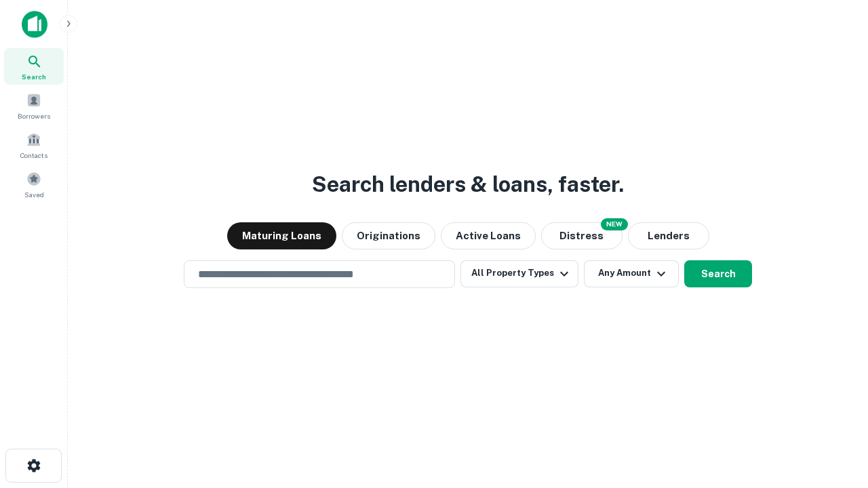 This screenshot has height=488, width=868. What do you see at coordinates (834, 412) in the screenshot?
I see `div: Chat Widget` at bounding box center [834, 412].